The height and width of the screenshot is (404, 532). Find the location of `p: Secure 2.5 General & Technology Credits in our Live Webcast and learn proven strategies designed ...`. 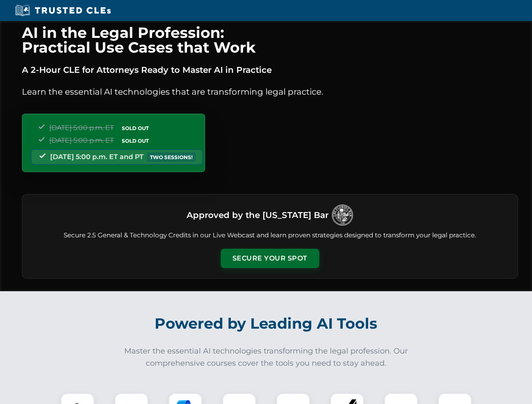

p: Secure 2.5 General & Technology Credits in our Live Webcast and learn proven strategies designed ... is located at coordinates (270, 236).